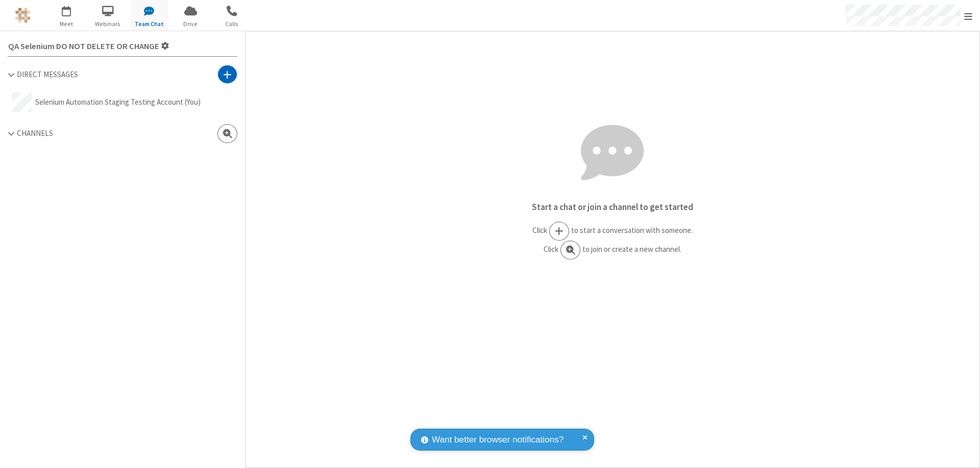 Image resolution: width=980 pixels, height=468 pixels. What do you see at coordinates (23, 16) in the screenshot?
I see `img: QA Selenium DO NOT DELETE OR CHANGE` at bounding box center [23, 16].